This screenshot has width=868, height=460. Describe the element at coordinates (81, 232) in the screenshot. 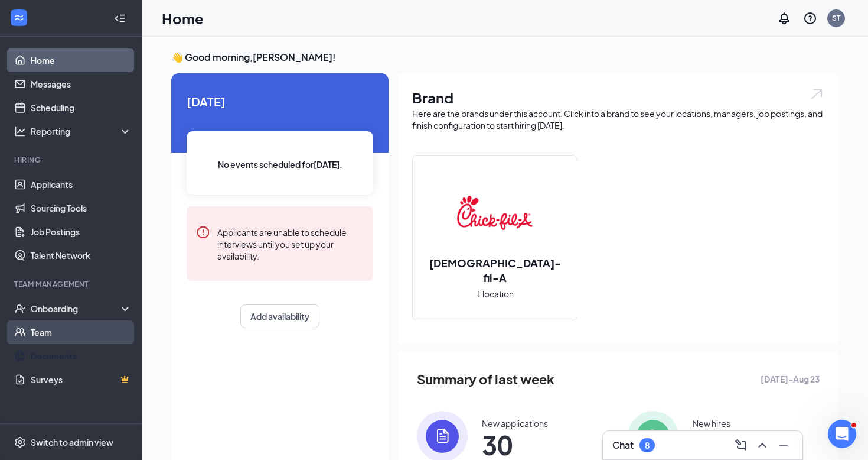

I see `a: Job Postings` at that location.